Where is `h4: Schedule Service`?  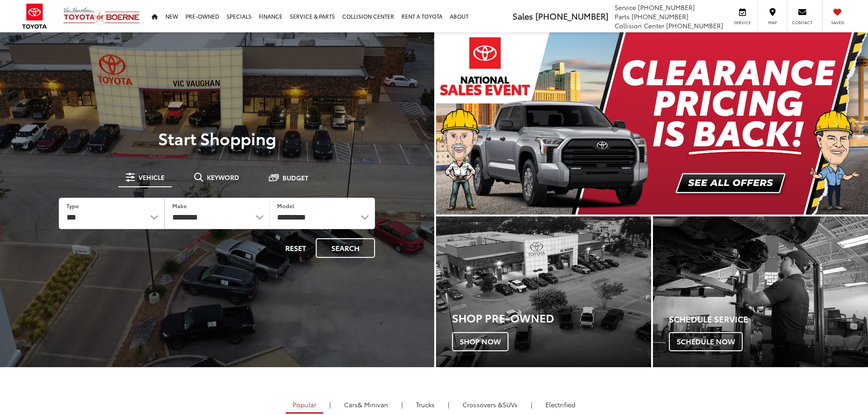 h4: Schedule Service is located at coordinates (768, 319).